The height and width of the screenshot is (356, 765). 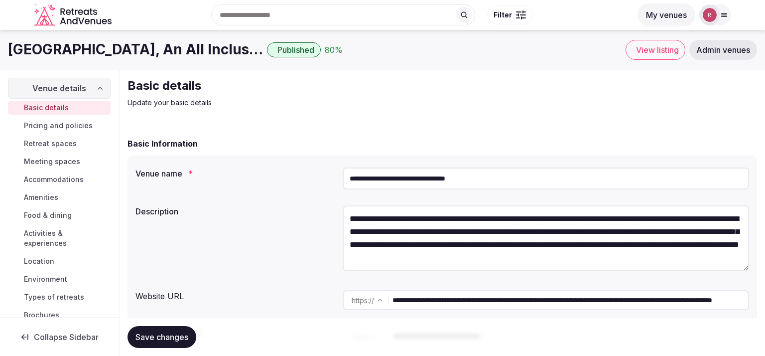 What do you see at coordinates (52, 161) in the screenshot?
I see `span: Meeting spaces` at bounding box center [52, 161].